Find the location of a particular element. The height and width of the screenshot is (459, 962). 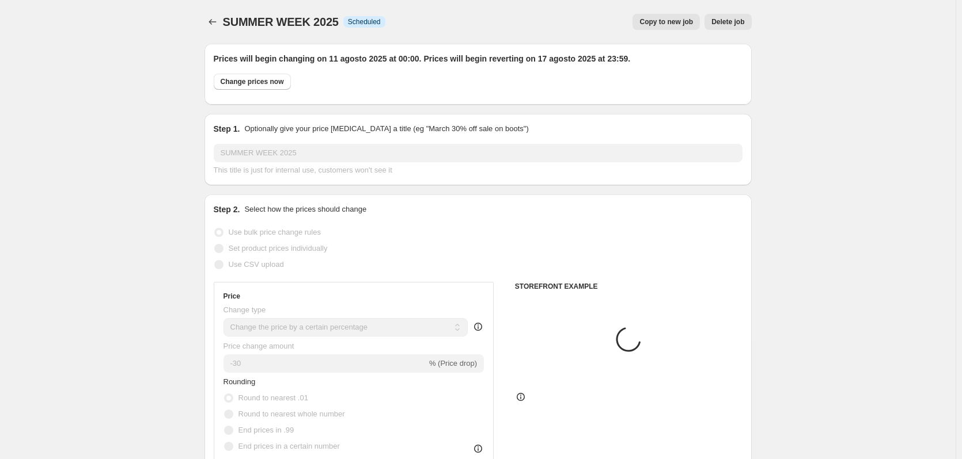

div: €53.15 is located at coordinates (663, 374).